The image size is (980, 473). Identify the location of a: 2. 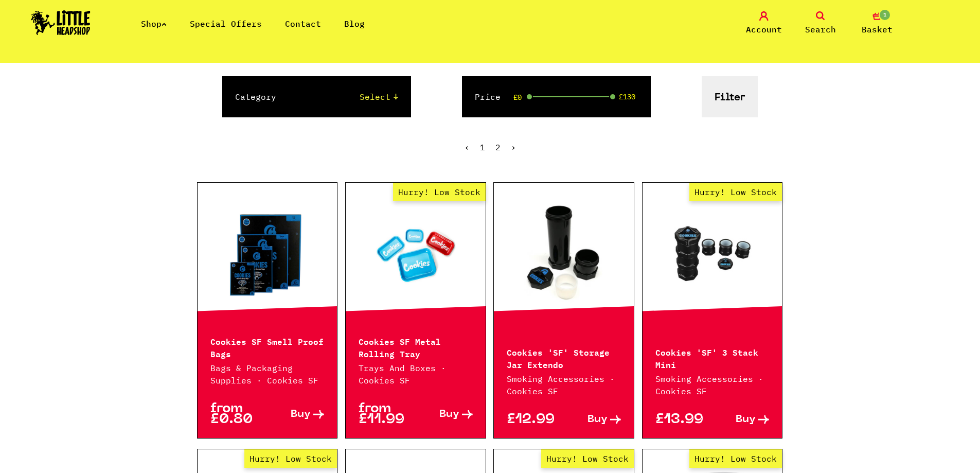
(498, 147).